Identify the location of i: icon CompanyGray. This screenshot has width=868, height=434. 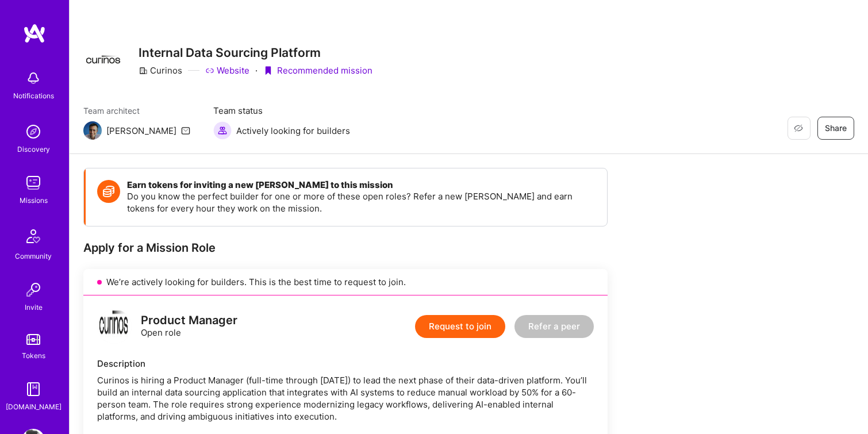
(143, 70).